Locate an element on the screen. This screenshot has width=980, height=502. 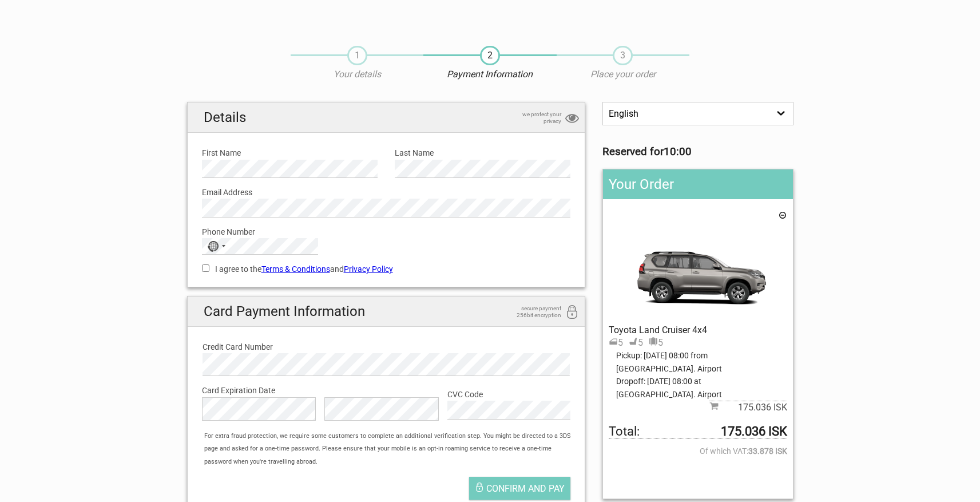
strong: 33.878 ISK is located at coordinates (768, 451).